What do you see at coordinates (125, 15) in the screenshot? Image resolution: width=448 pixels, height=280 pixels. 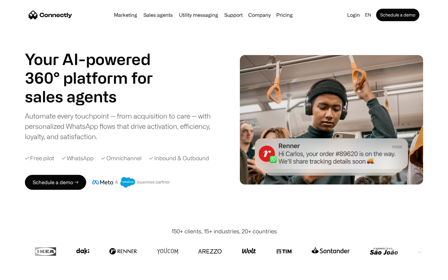 I see `a: Marketing` at bounding box center [125, 15].